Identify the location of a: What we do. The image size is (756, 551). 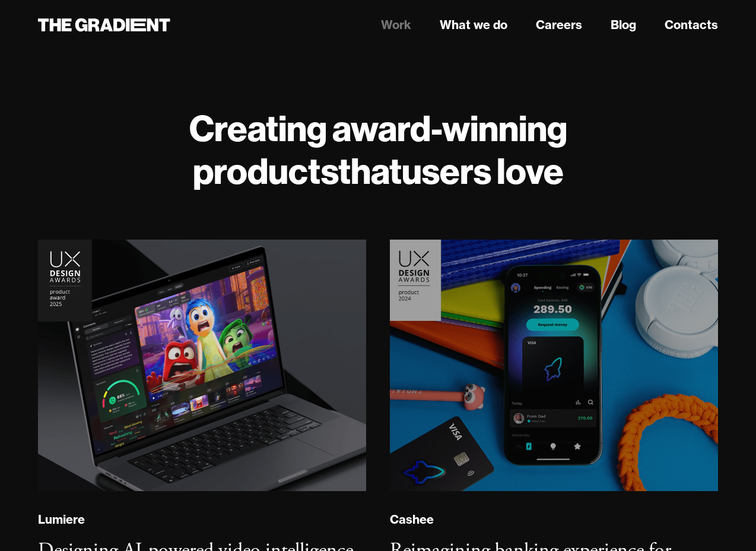
(473, 25).